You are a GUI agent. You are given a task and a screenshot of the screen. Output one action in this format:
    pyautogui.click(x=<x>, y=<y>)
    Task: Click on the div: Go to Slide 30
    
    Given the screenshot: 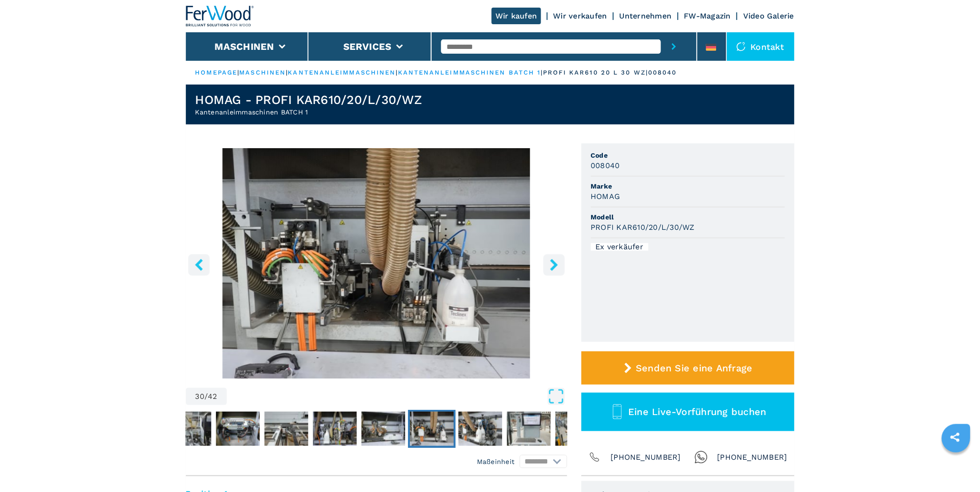 What is the action you would take?
    pyautogui.click(x=376, y=263)
    